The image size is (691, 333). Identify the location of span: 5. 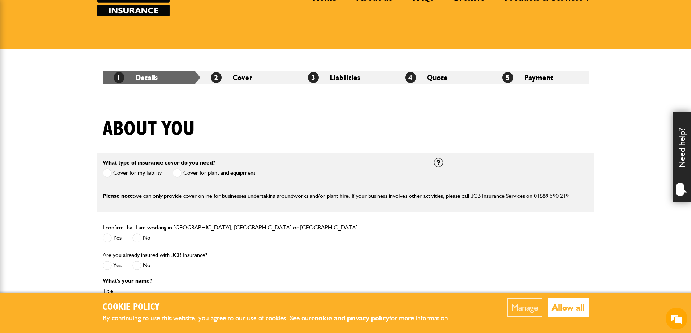
(508, 78).